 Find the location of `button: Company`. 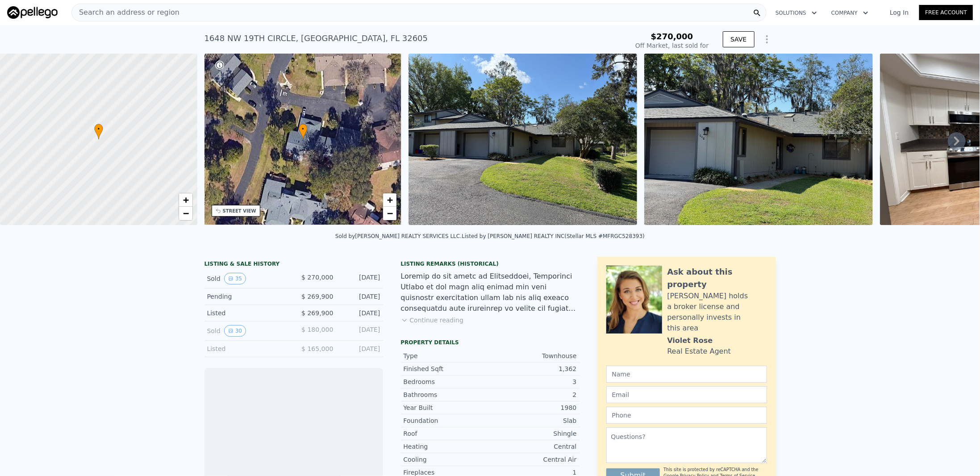

button: Company is located at coordinates (850, 13).